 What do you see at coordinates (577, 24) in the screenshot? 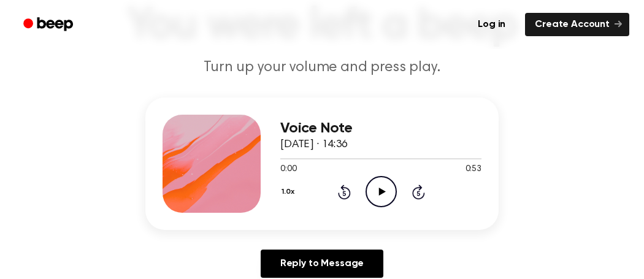
I see `a: Create Account` at bounding box center [577, 24].